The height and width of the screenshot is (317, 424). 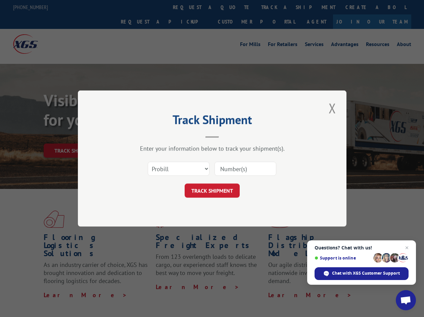 I want to click on input: Number(s), so click(x=246, y=169).